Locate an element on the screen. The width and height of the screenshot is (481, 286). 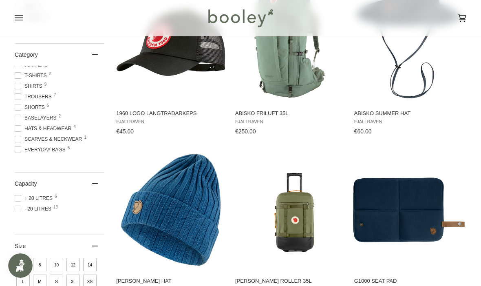
span: 7 is located at coordinates (55, 95).